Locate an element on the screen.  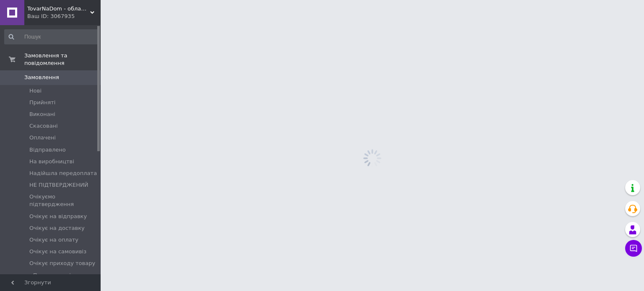
span: Оплачені is located at coordinates (42, 138).